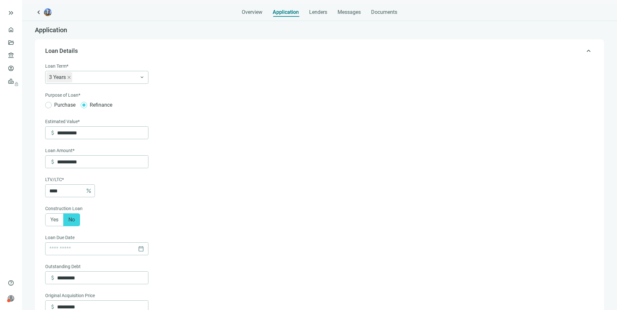 This screenshot has width=617, height=310. Describe the element at coordinates (39, 12) in the screenshot. I see `span: keyboard_arrow_left` at that location.